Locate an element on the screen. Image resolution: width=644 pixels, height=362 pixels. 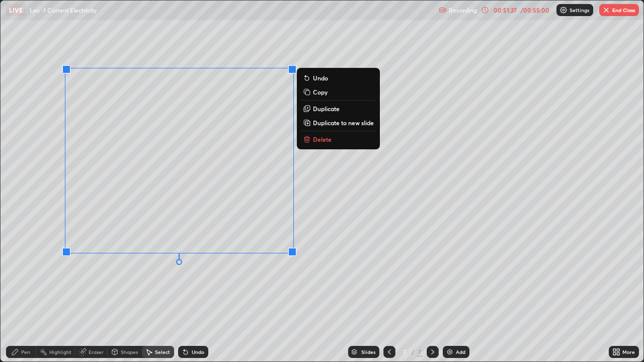
button: Copy is located at coordinates (338, 92).